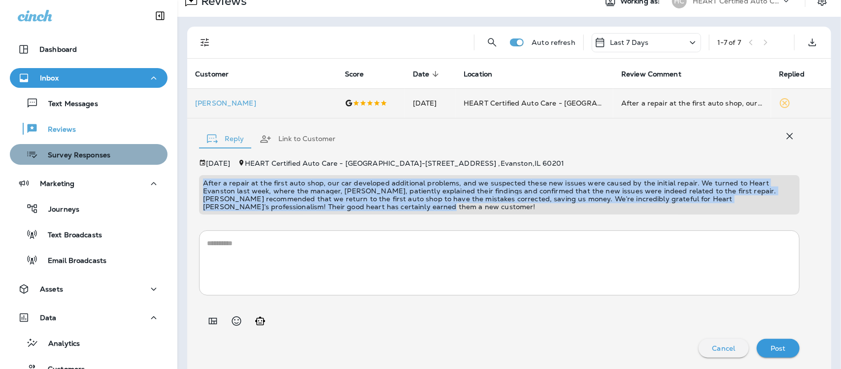 This screenshot has height=369, width=841. What do you see at coordinates (724, 348) in the screenshot?
I see `p: Cancel` at bounding box center [724, 348].